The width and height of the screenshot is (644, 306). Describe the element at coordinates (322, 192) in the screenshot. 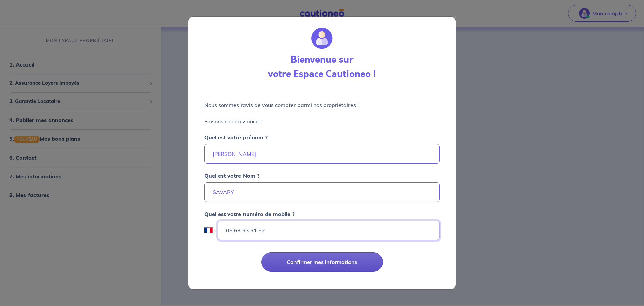

I see `input: Ex : Durand` at that location.